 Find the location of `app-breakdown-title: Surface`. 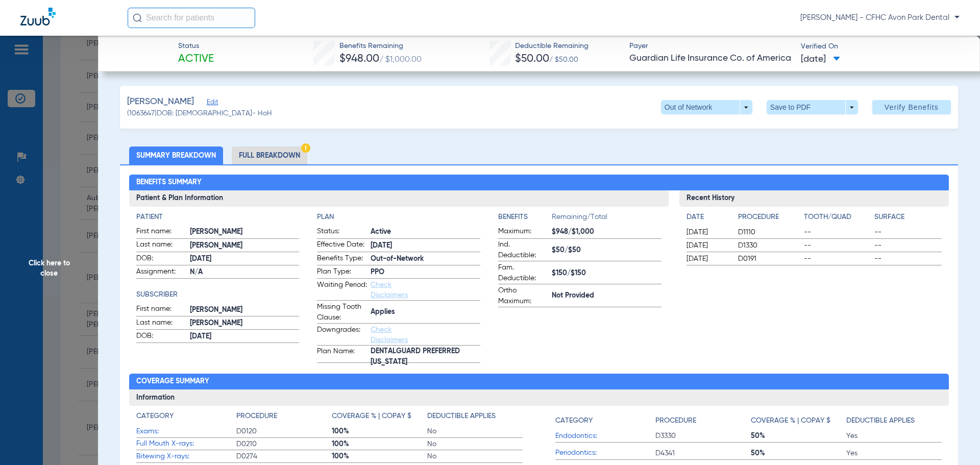

app-breakdown-title: Surface is located at coordinates (908, 219).